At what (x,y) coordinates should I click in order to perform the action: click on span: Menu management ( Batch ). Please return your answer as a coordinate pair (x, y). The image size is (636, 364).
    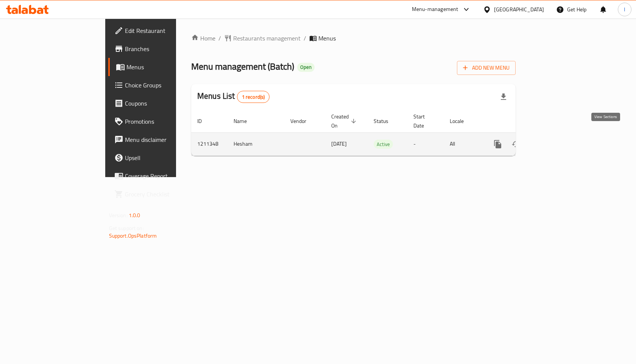
    Looking at the image, I should click on (243, 66).